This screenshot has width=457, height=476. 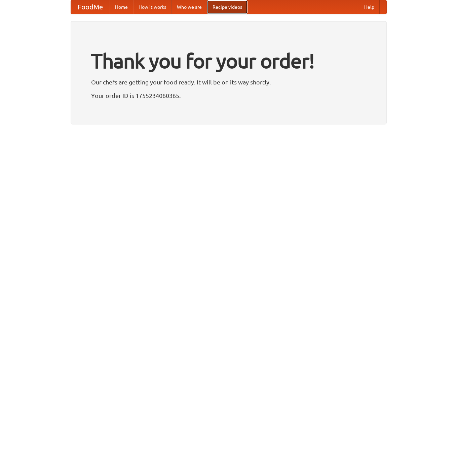 I want to click on a: How it works, so click(x=152, y=7).